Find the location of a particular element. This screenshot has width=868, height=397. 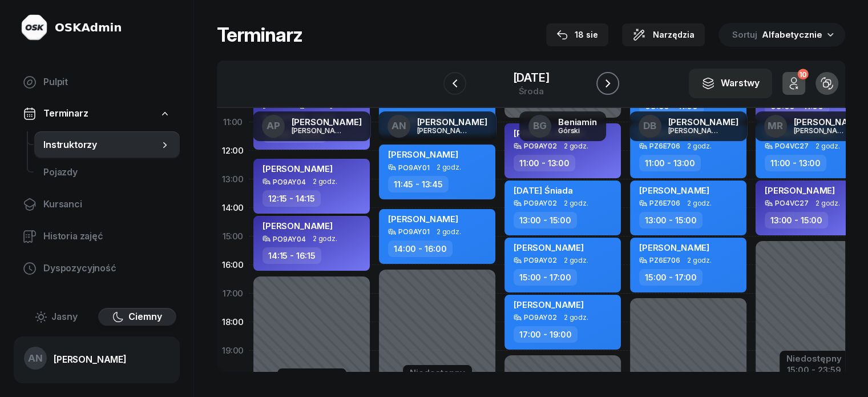

a: Instruktorzy is located at coordinates (107, 145).